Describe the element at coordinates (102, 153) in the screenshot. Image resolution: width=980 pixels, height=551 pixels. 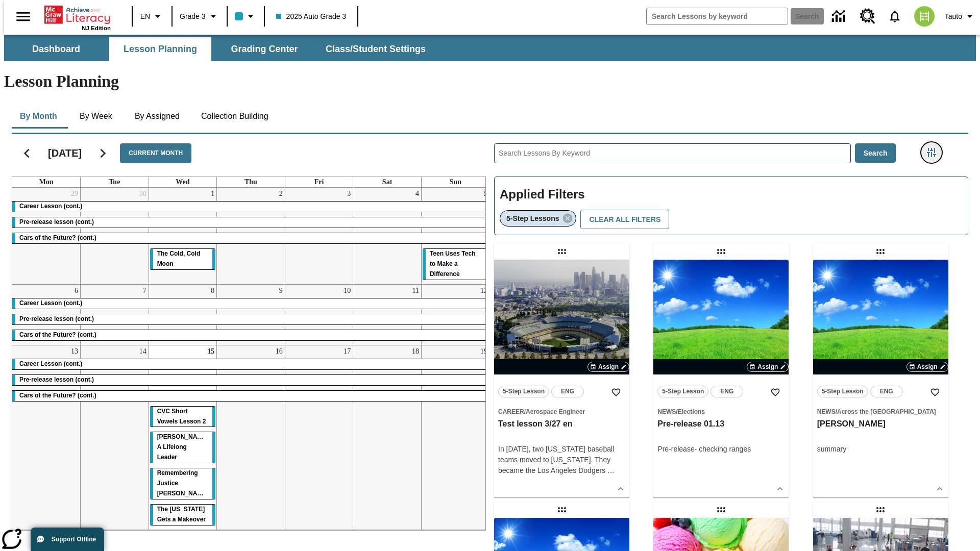
I see `button: Next` at that location.